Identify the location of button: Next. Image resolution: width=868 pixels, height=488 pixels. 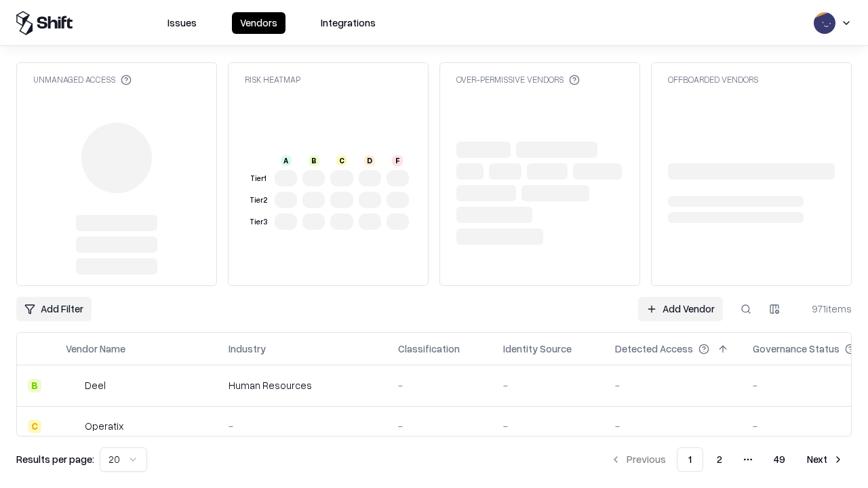
(825, 459).